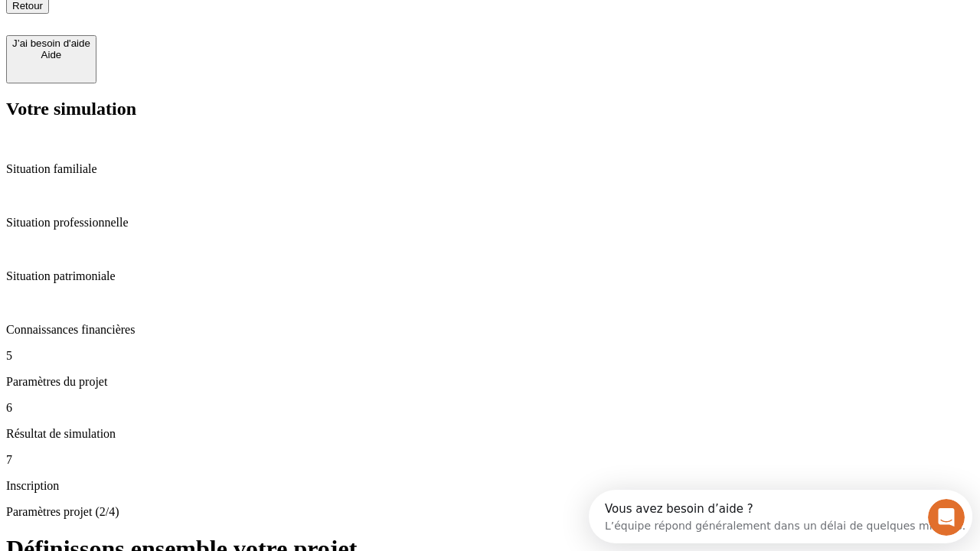 This screenshot has width=980, height=551. I want to click on p: 5, so click(490, 357).